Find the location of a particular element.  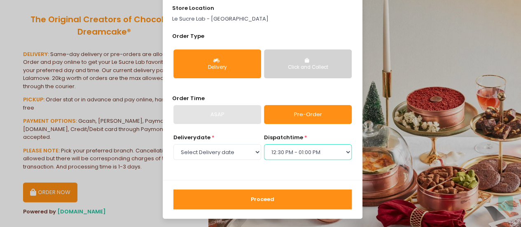

div: Delivery is located at coordinates (217, 68).